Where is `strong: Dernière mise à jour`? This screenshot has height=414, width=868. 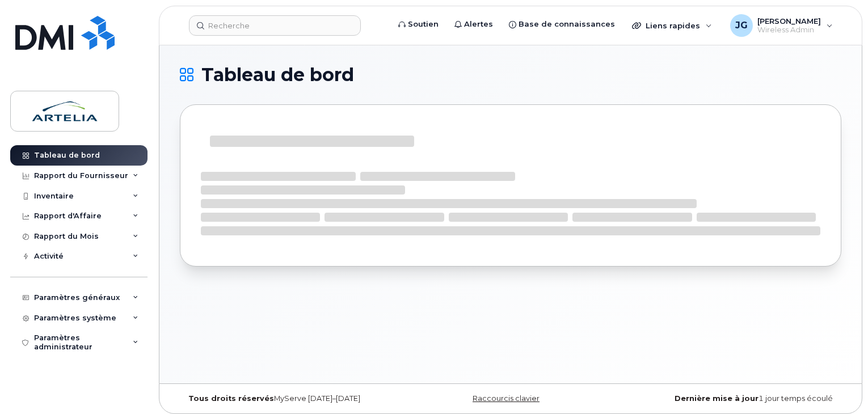 strong: Dernière mise à jour is located at coordinates (716, 398).